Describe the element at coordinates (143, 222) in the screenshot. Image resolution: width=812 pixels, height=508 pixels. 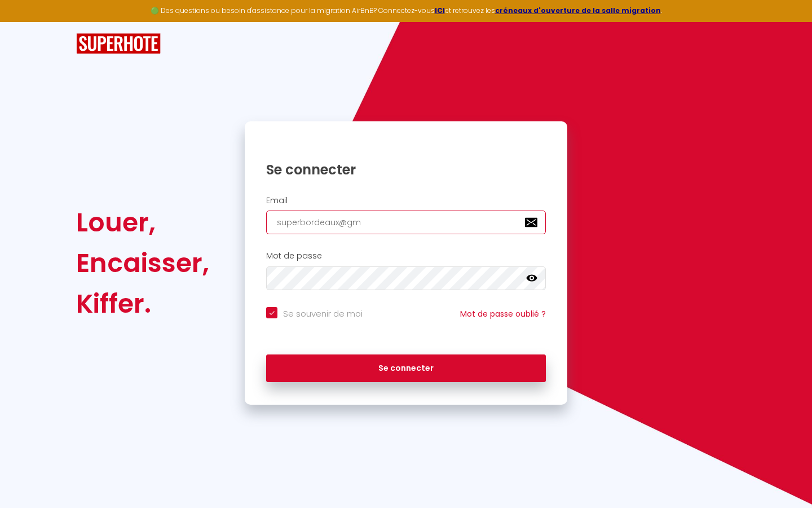
I see `div: Louer,` at that location.